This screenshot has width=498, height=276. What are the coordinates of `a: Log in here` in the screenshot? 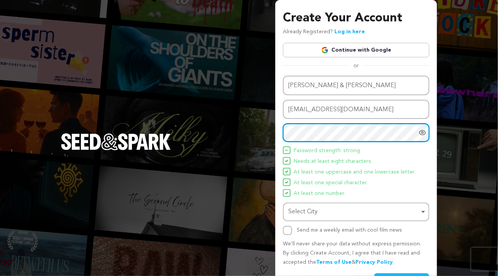 It's located at (350, 32).